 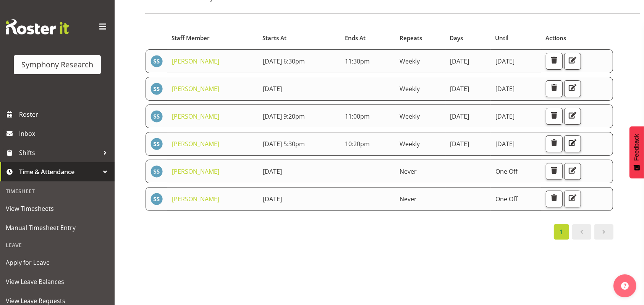 I want to click on div: Timesheet, so click(x=57, y=191).